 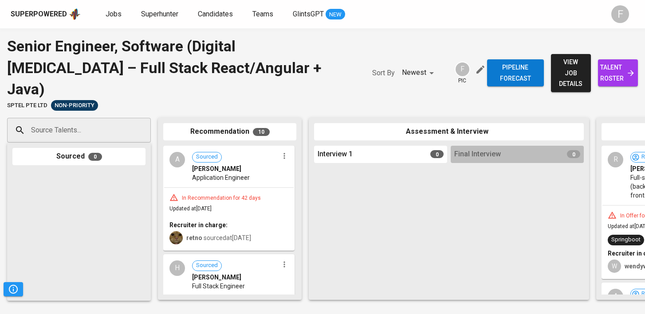 I want to click on div: Sourced, so click(x=79, y=157).